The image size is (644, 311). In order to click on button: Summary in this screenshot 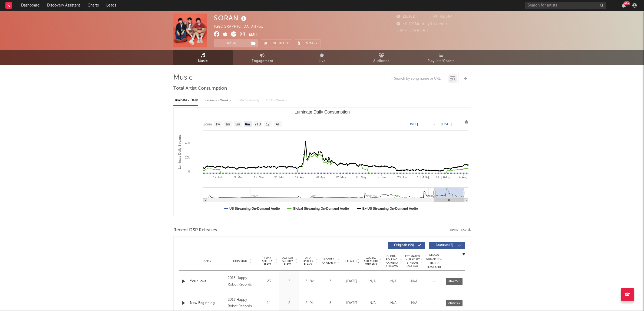, I will do `click(307, 43)`.